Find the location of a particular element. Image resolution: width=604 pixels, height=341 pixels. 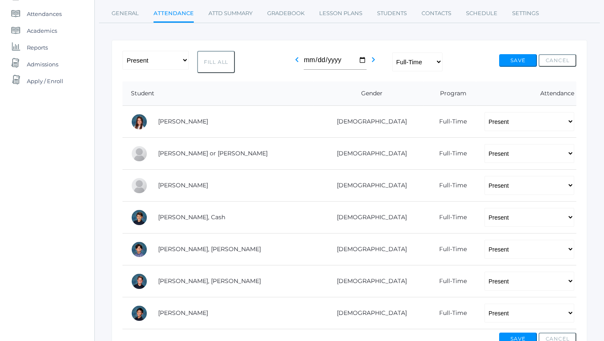

th: Attendance is located at coordinates (526, 94).